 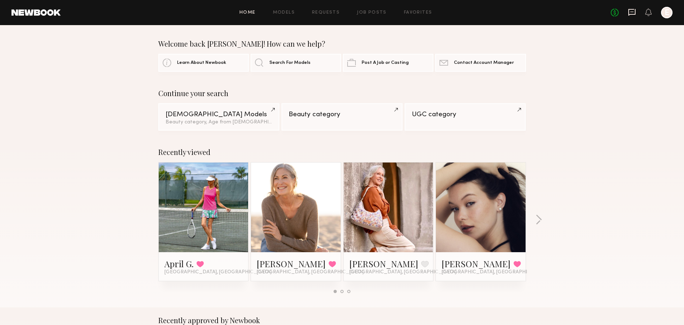 I want to click on span: Learn About Newbook, so click(x=201, y=63).